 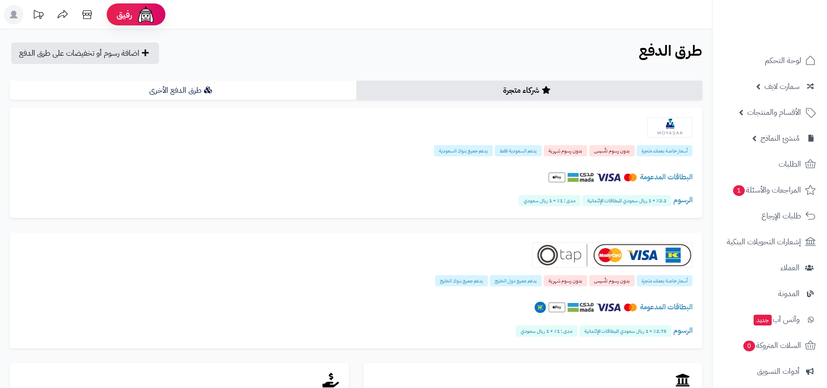 What do you see at coordinates (769, 320) in the screenshot?
I see `a: وآتس آبجديد` at bounding box center [769, 320].